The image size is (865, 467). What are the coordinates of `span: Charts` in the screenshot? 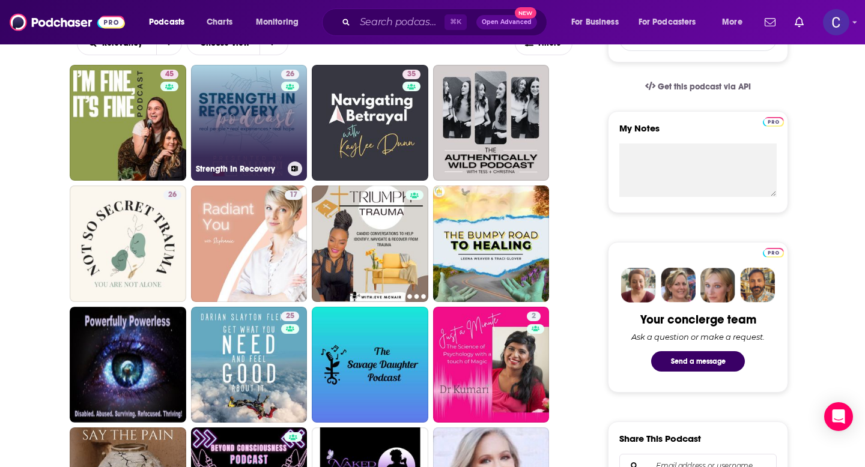 It's located at (219, 22).